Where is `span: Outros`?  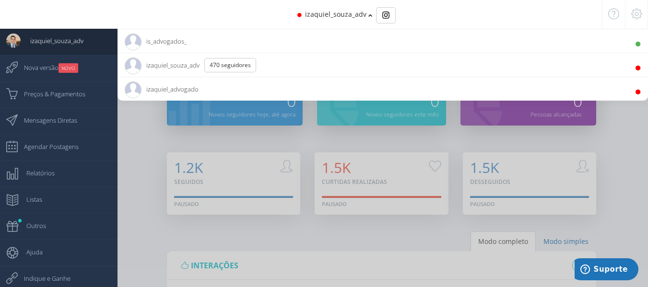
span: Outros is located at coordinates (31, 226).